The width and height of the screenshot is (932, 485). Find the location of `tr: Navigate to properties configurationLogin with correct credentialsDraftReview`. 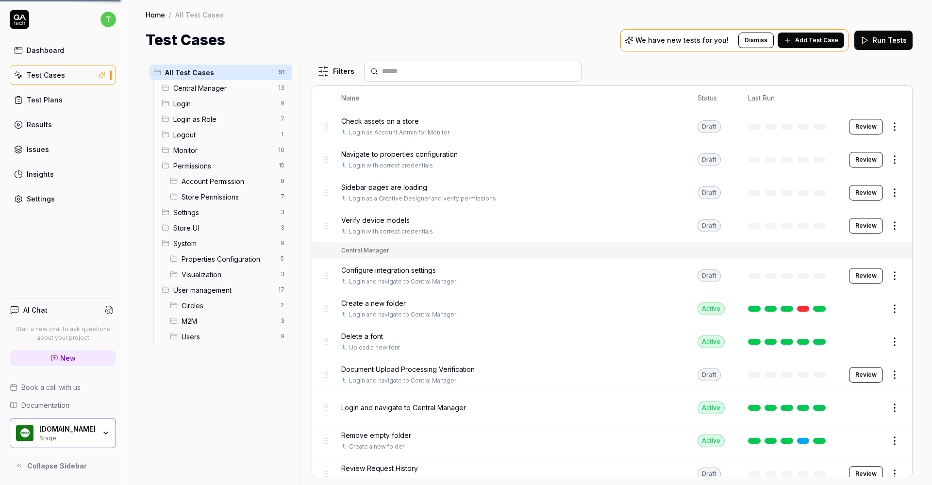

tr: Navigate to properties configurationLogin with correct credentialsDraftReview is located at coordinates (612, 160).